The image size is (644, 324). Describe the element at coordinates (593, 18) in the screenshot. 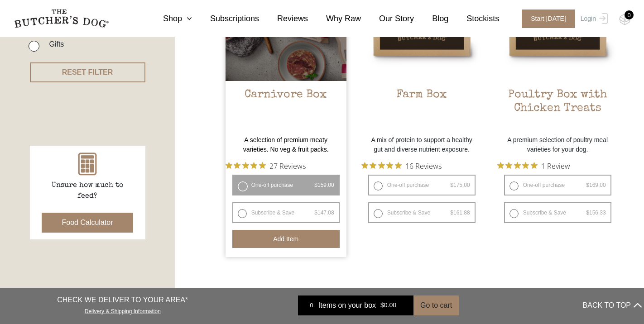

I see `a: Login` at that location.